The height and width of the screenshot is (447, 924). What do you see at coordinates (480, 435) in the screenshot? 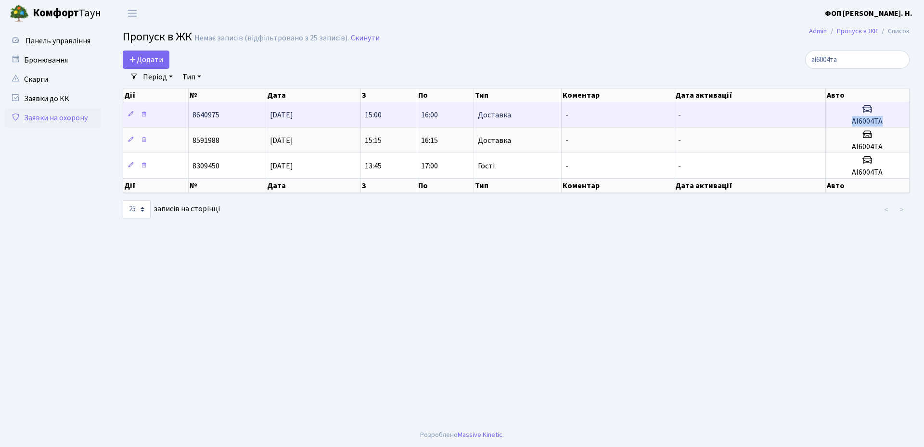
I see `a: Massive Kinetic` at bounding box center [480, 435].